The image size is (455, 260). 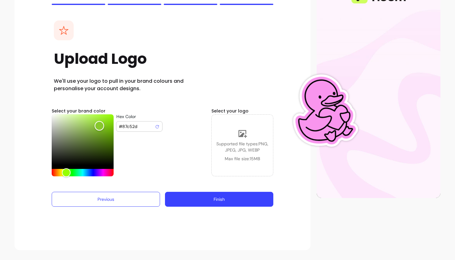 I want to click on input: Hex Color, so click(x=137, y=126).